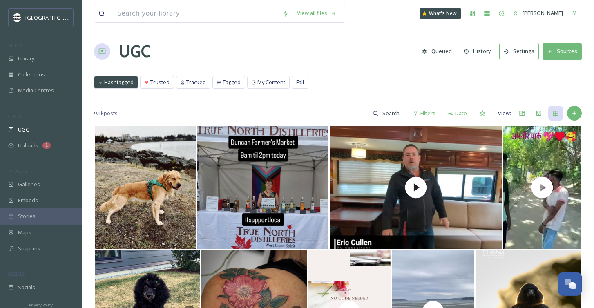 Image resolution: width=594 pixels, height=308 pixels. I want to click on button: Settings, so click(519, 51).